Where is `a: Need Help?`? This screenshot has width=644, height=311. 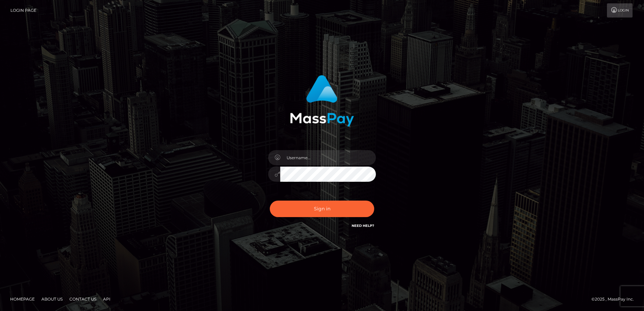 a: Need Help? is located at coordinates (363, 225).